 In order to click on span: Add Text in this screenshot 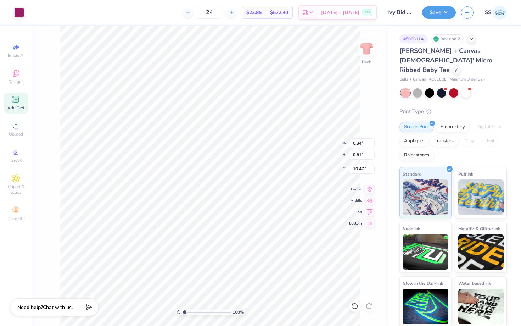, I will do `click(16, 108)`.